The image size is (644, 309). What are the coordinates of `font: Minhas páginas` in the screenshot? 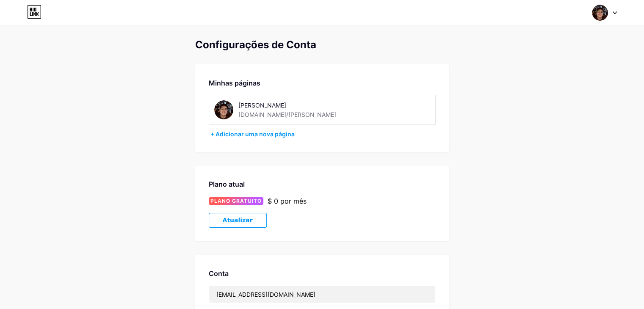 It's located at (235, 83).